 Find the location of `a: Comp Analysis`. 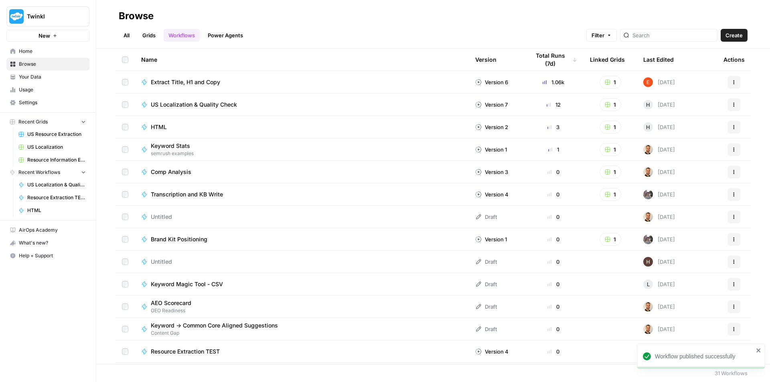

a: Comp Analysis is located at coordinates (302, 172).